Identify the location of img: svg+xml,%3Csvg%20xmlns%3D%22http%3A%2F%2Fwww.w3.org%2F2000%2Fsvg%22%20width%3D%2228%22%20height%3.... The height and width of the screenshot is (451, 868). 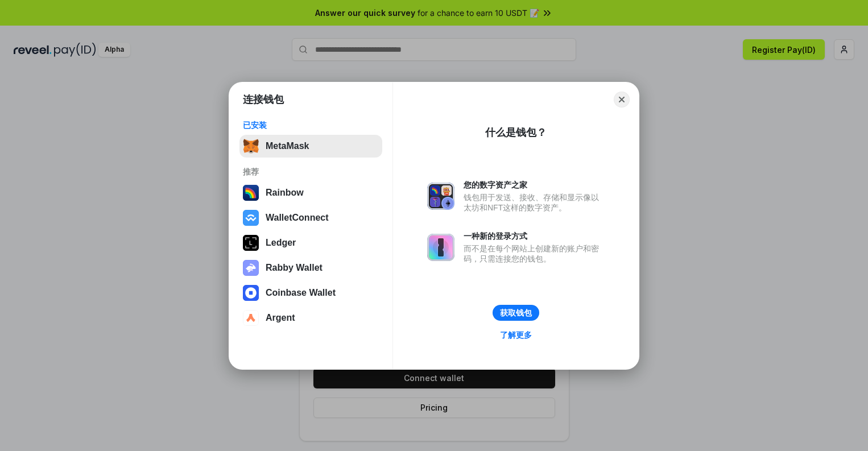
(251, 243).